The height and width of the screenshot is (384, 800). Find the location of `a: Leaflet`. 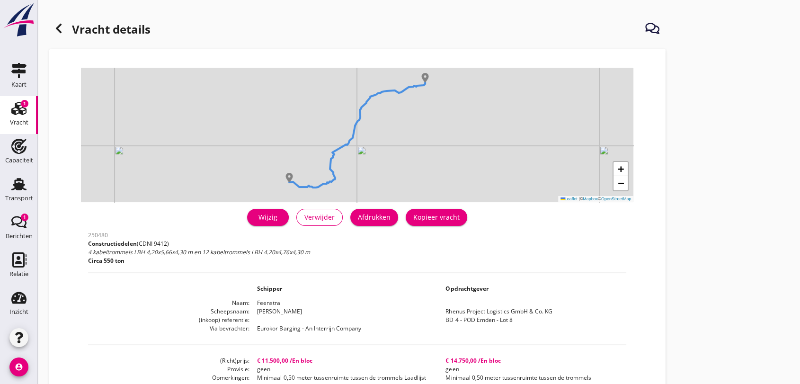

a: Leaflet is located at coordinates (569, 199).